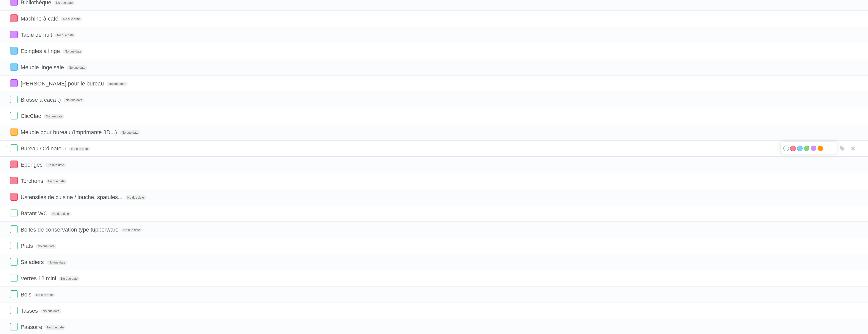 The image size is (868, 334). What do you see at coordinates (32, 165) in the screenshot?
I see `span: Eponges` at bounding box center [32, 165].